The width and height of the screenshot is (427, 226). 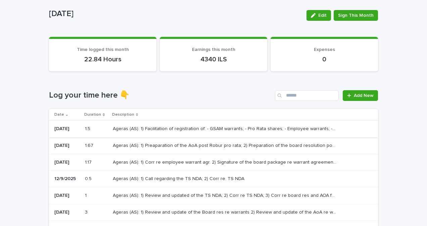 I want to click on p: 22.84 Hours, so click(x=103, y=59).